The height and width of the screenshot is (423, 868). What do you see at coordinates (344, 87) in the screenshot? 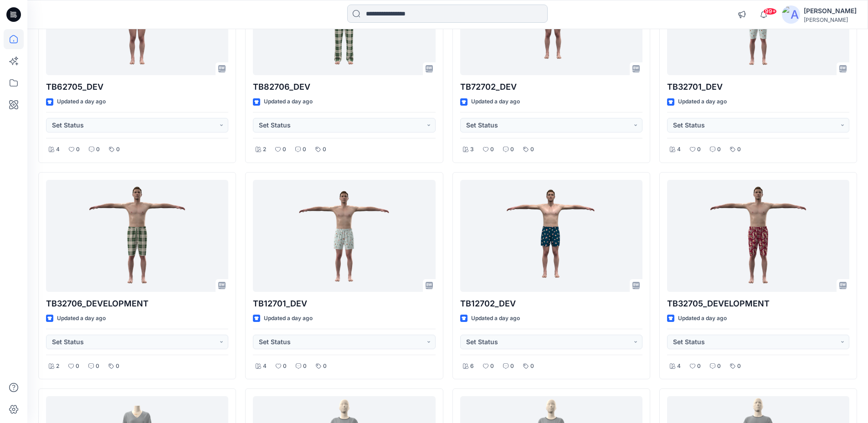
I see `p: TB82706_DEV` at bounding box center [344, 87].